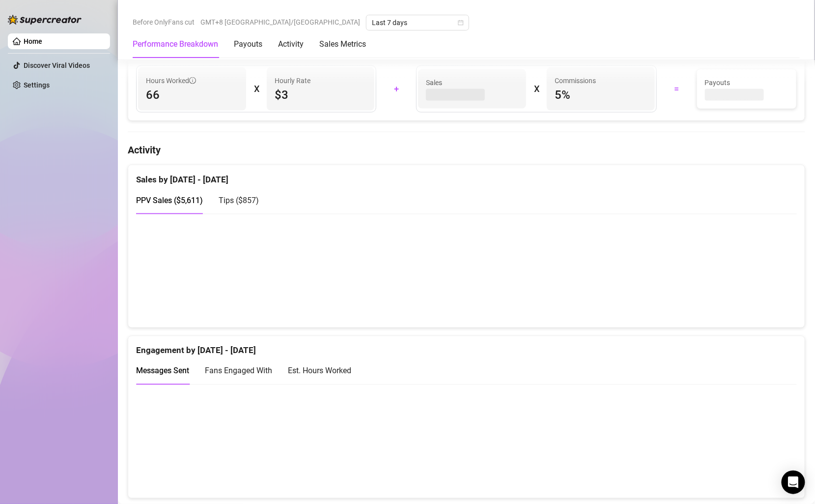 The height and width of the screenshot is (504, 815). I want to click on span: Tips ( $857 ), so click(239, 200).